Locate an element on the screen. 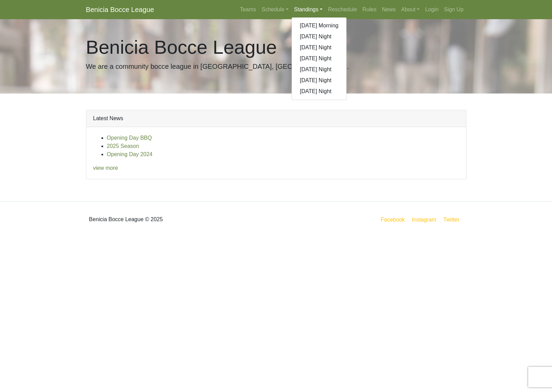  a: Rules is located at coordinates (369, 10).